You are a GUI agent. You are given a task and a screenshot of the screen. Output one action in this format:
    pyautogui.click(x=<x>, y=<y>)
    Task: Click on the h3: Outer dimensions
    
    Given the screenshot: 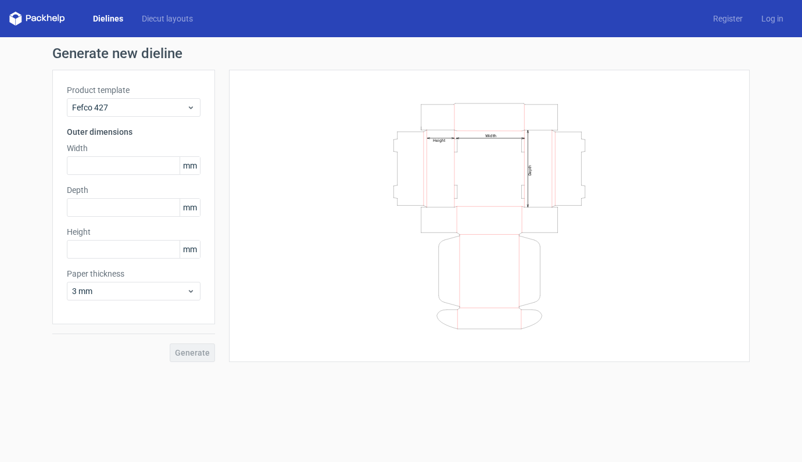 What is the action you would take?
    pyautogui.click(x=134, y=132)
    